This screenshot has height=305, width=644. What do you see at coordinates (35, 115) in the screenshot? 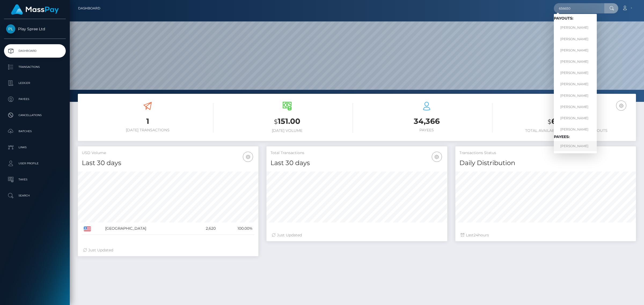
I see `a: Cancellations` at bounding box center [35, 115].